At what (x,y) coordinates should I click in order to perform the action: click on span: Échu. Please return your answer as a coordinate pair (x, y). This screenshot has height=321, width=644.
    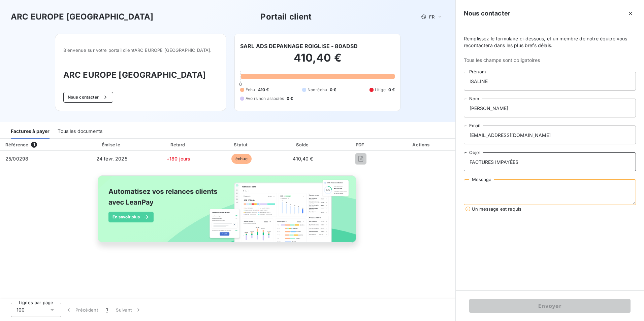
    Looking at the image, I should click on (250, 90).